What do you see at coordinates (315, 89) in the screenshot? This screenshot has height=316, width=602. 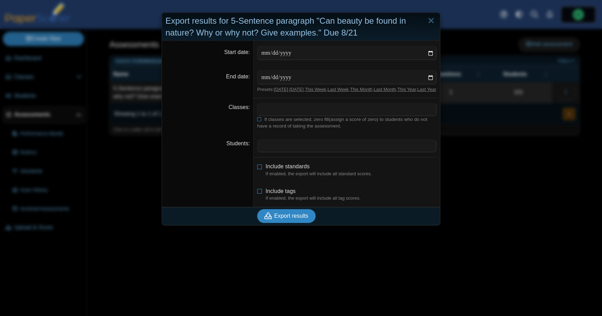 I see `a: This Week` at bounding box center [315, 89].